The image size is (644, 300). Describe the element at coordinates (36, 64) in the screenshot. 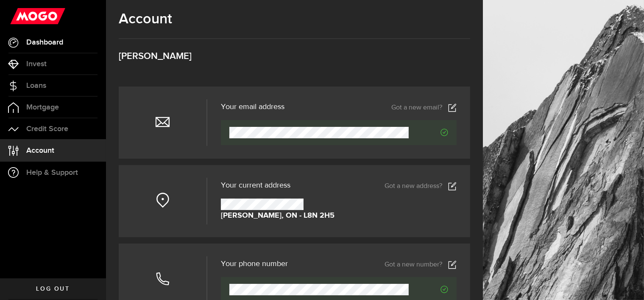

I see `span: Invest` at that location.